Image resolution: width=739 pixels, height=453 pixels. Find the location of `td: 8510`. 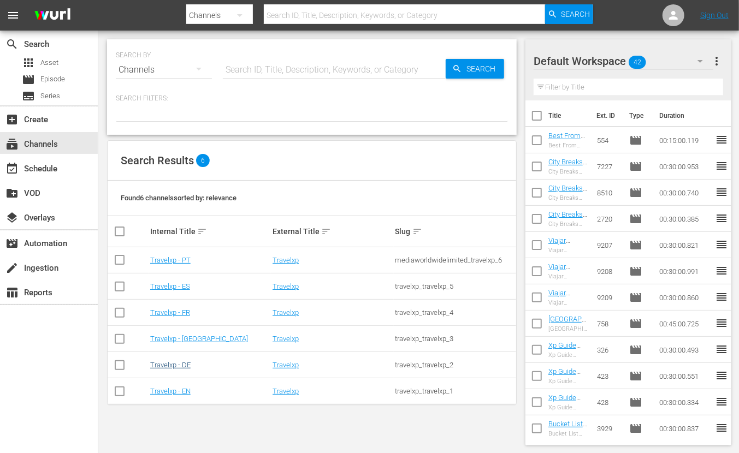

td: 8510 is located at coordinates (608, 193).